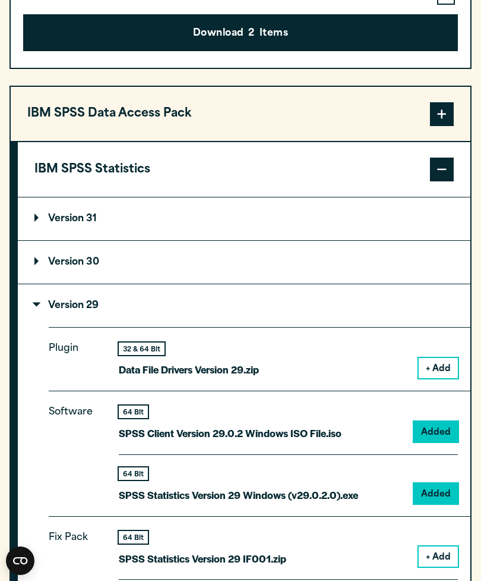 The image size is (481, 581). Describe the element at coordinates (244, 219) in the screenshot. I see `summary: Version 31` at that location.